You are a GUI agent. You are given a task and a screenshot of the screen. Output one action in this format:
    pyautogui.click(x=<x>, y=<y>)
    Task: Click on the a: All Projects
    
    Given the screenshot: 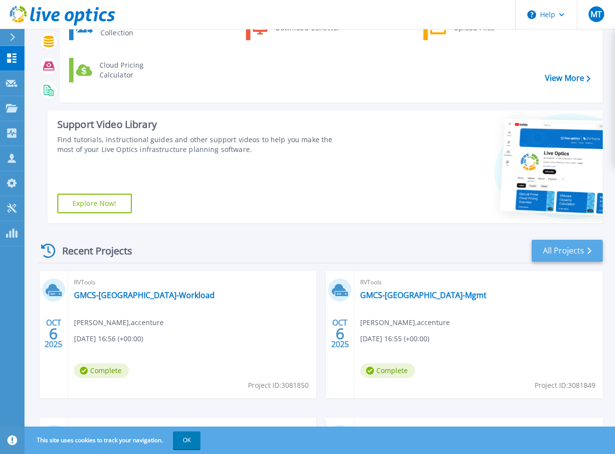 What is the action you would take?
    pyautogui.click(x=567, y=251)
    